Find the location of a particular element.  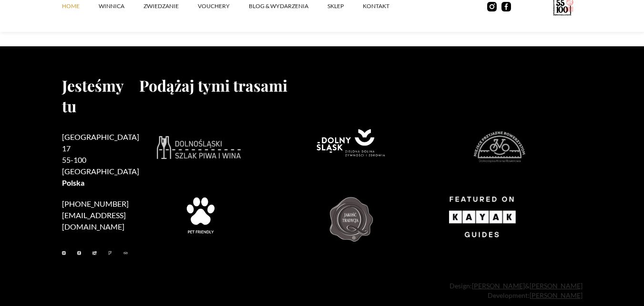

h2: Jesteśmy tu is located at coordinates (101, 96).